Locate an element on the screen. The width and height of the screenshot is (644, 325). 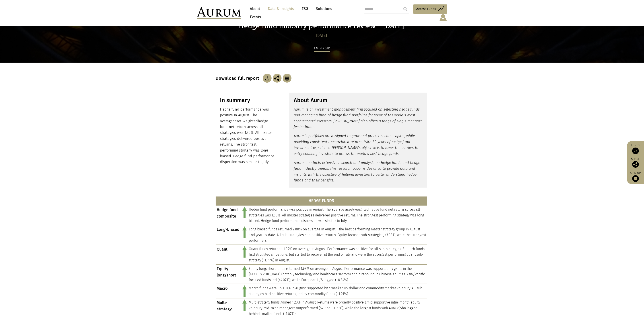
a: Funds is located at coordinates (636, 149).